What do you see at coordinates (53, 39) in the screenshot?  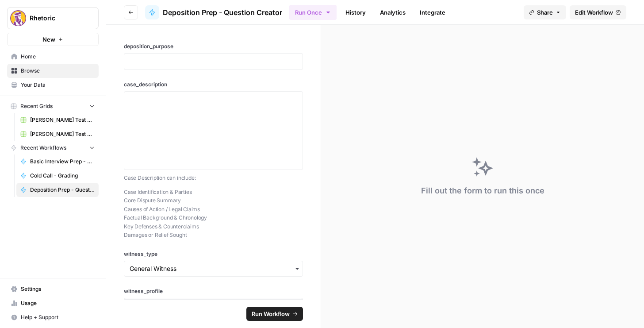 I see `button: New` at bounding box center [53, 39].